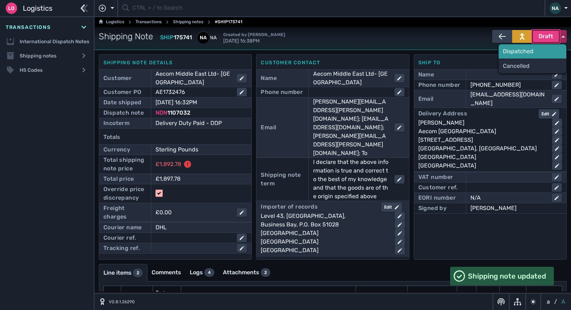  What do you see at coordinates (548, 301) in the screenshot?
I see `button: a` at bounding box center [548, 301].